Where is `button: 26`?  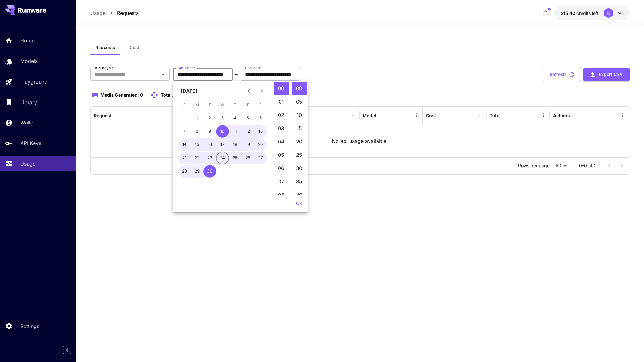
button: 26 is located at coordinates (248, 158).